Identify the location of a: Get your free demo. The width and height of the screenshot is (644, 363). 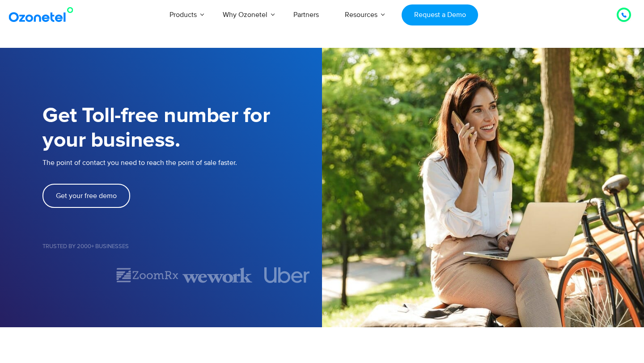
(87, 196).